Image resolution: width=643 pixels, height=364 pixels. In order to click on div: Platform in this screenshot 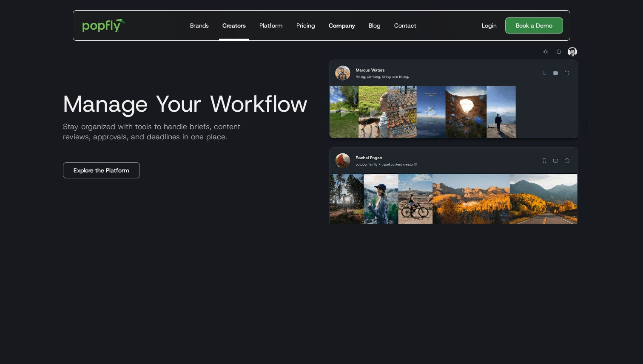, I will do `click(271, 25)`.